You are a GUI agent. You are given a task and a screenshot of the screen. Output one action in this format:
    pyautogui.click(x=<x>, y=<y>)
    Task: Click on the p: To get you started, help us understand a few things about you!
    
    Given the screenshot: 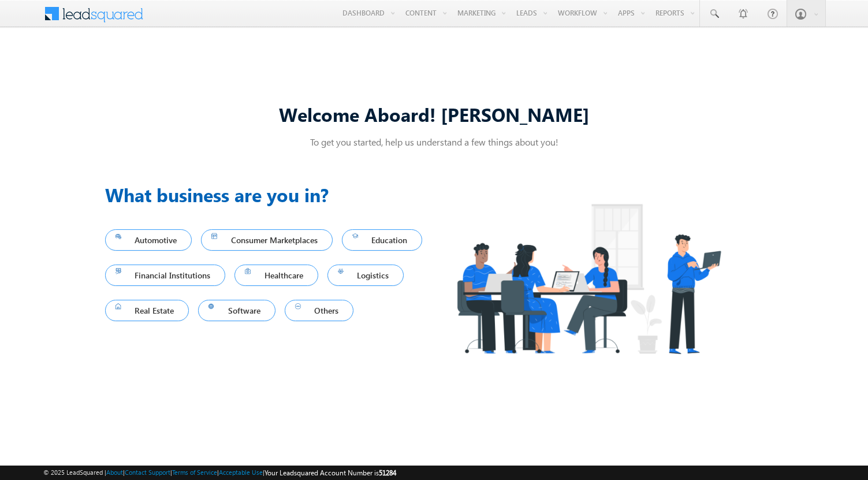 What is the action you would take?
    pyautogui.click(x=434, y=142)
    